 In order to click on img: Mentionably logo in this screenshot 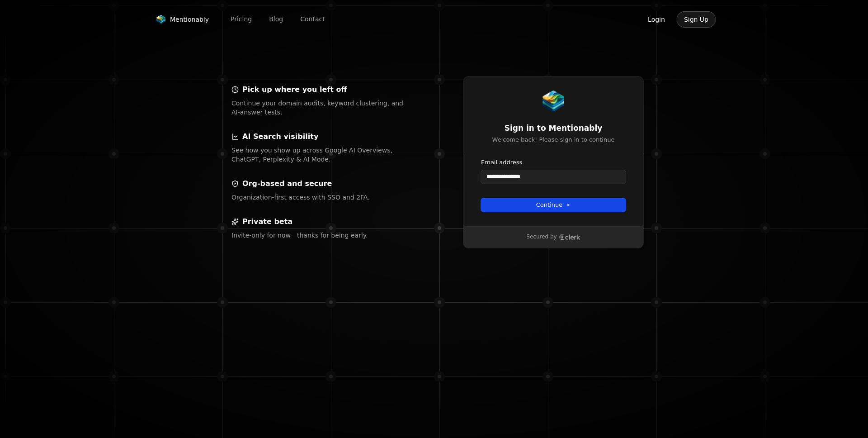, I will do `click(161, 19)`.